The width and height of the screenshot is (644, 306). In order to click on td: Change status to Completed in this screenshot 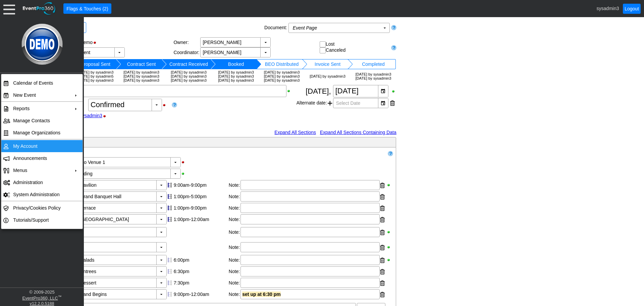, I will do `click(373, 64)`.